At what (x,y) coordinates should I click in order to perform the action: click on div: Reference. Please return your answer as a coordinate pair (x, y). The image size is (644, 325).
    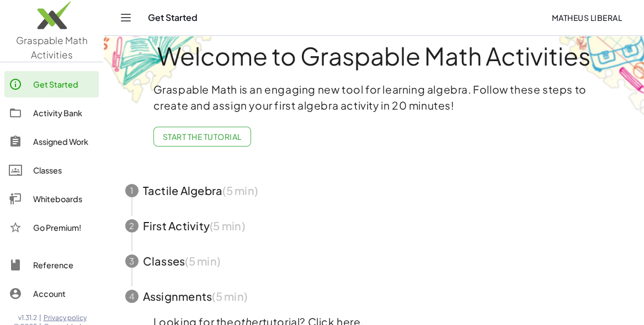
    Looking at the image, I should click on (63, 265).